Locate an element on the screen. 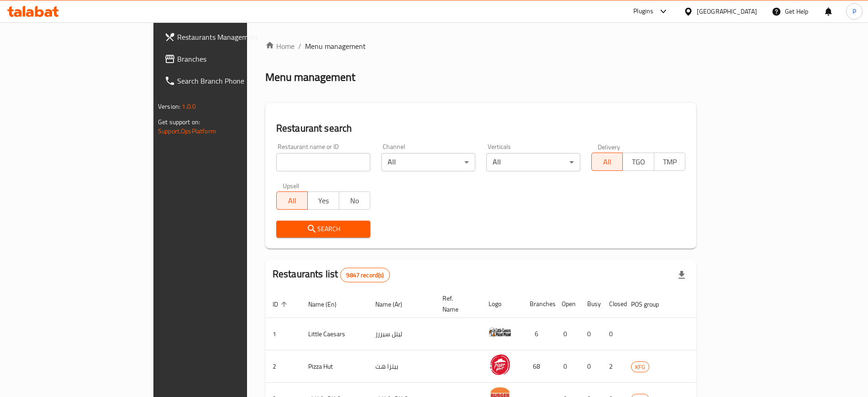 This screenshot has height=397, width=868. span: 9847 record(s) is located at coordinates (365, 276).